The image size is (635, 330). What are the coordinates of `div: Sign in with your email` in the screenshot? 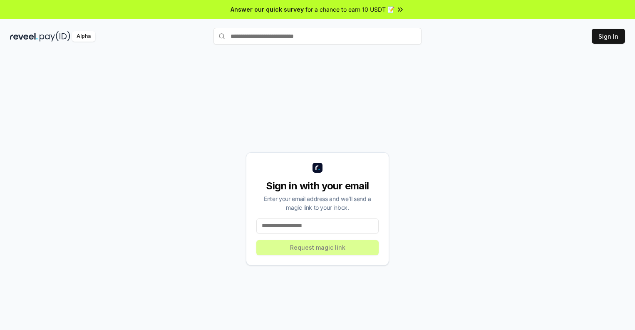 It's located at (317, 186).